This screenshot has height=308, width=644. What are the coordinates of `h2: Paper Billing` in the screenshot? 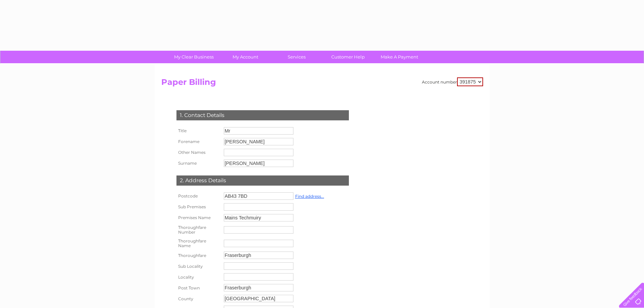 It's located at (322, 84).